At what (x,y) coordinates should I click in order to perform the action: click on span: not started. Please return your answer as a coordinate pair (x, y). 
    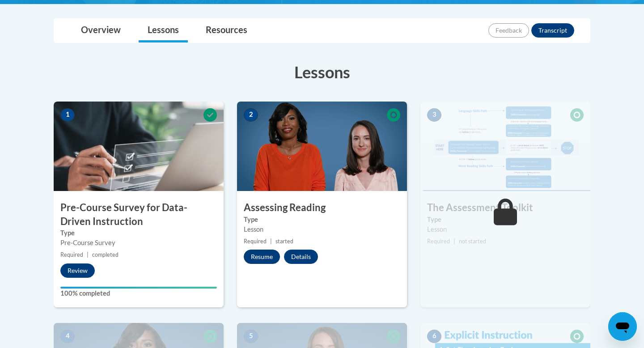
    Looking at the image, I should click on (472, 241).